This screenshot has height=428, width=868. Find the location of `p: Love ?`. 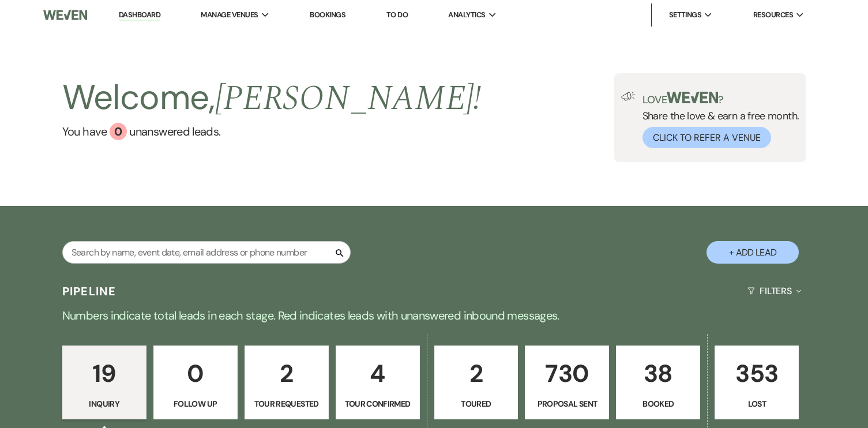

p: Love ? is located at coordinates (721, 98).